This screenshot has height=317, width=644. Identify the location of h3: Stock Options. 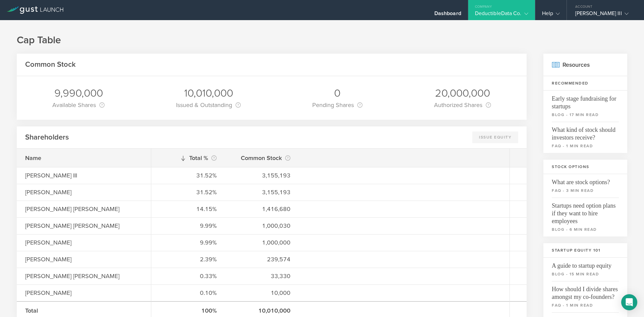
(586, 167).